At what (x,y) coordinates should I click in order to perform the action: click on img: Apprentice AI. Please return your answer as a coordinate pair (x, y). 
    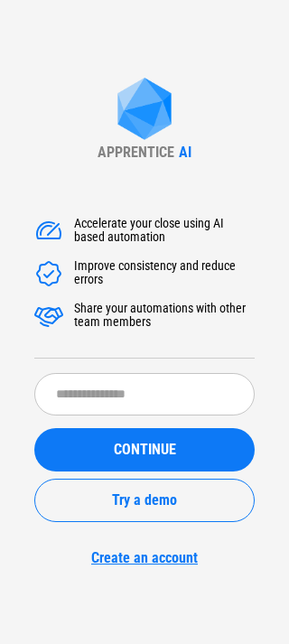
    Looking at the image, I should click on (145, 110).